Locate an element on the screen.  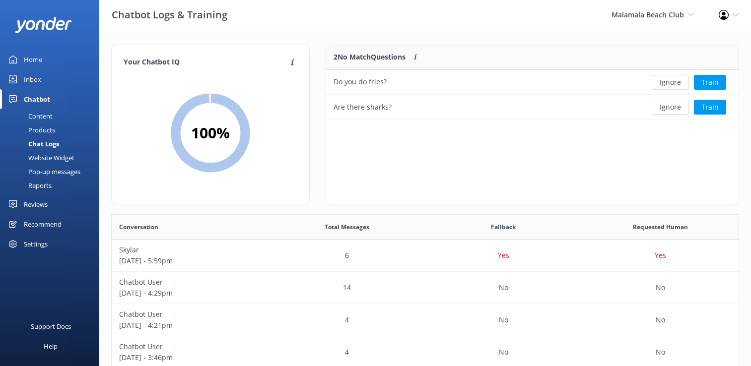
img: yonder-white-logo.png is located at coordinates (43, 25).